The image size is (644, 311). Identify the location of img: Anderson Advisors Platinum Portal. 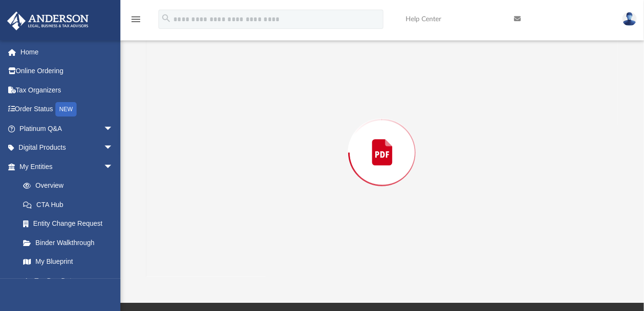
(48, 21).